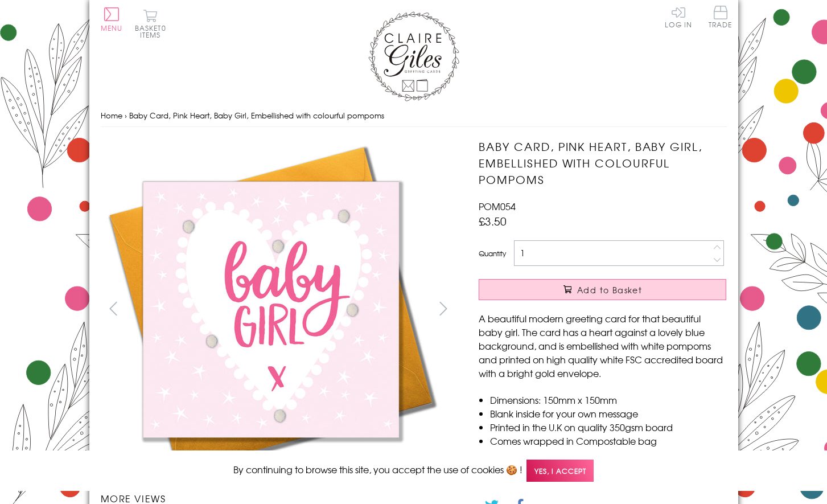  What do you see at coordinates (111, 115) in the screenshot?
I see `a: Home` at bounding box center [111, 115].